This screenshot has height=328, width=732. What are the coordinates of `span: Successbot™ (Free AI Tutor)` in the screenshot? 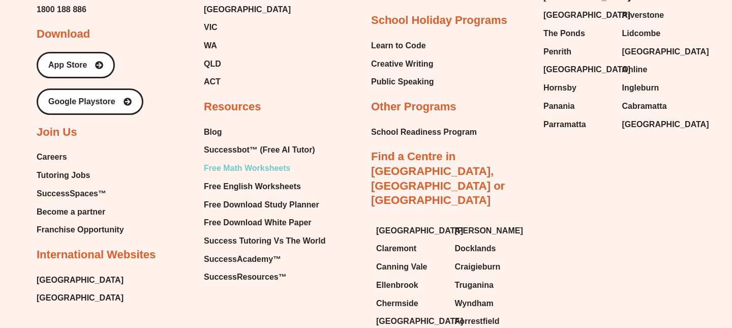 It's located at (259, 150).